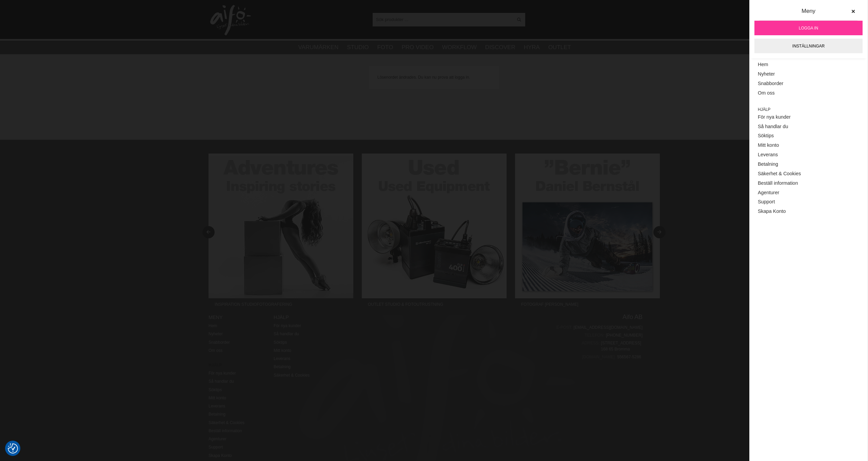 Image resolution: width=868 pixels, height=461 pixels. I want to click on img: Annons:22-03F banner-sidfot-used.jpg, so click(434, 226).